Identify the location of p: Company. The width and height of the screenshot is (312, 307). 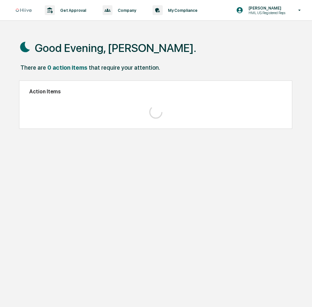
(126, 10).